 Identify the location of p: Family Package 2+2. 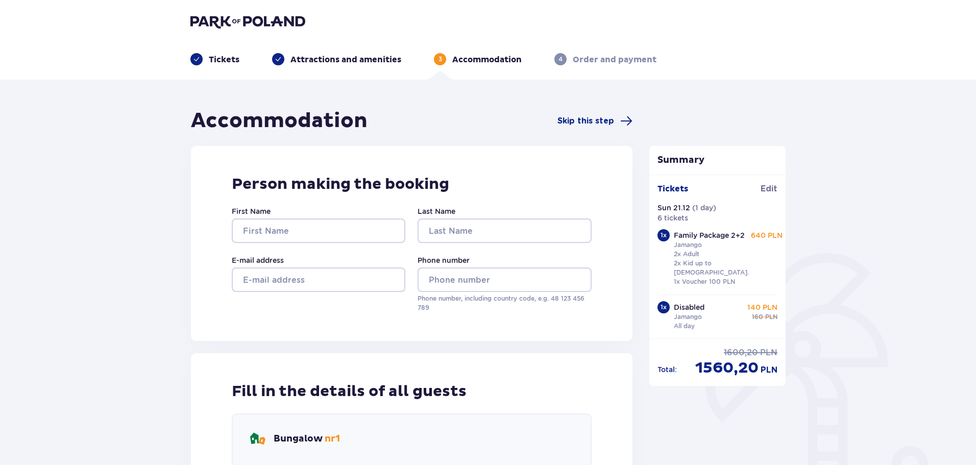
(709, 235).